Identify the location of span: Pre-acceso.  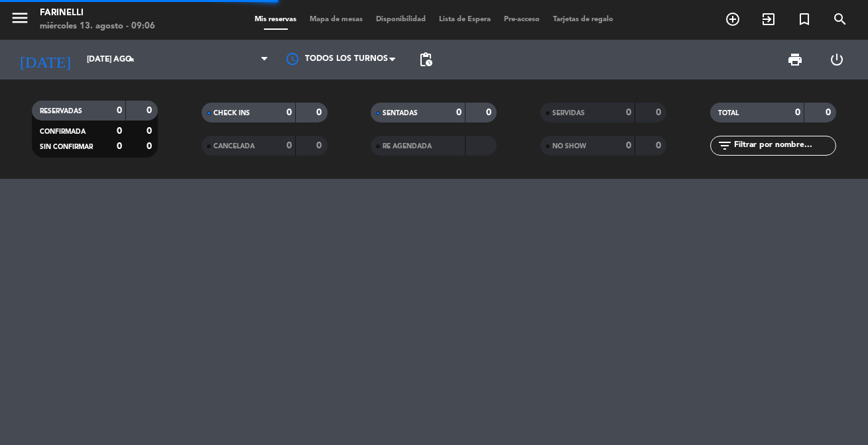
(521, 19).